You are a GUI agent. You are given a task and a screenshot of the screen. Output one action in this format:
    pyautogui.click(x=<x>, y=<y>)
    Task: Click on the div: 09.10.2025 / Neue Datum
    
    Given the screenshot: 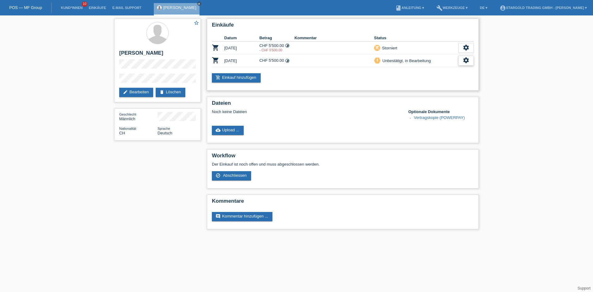 What is the action you would take?
    pyautogui.click(x=277, y=50)
    